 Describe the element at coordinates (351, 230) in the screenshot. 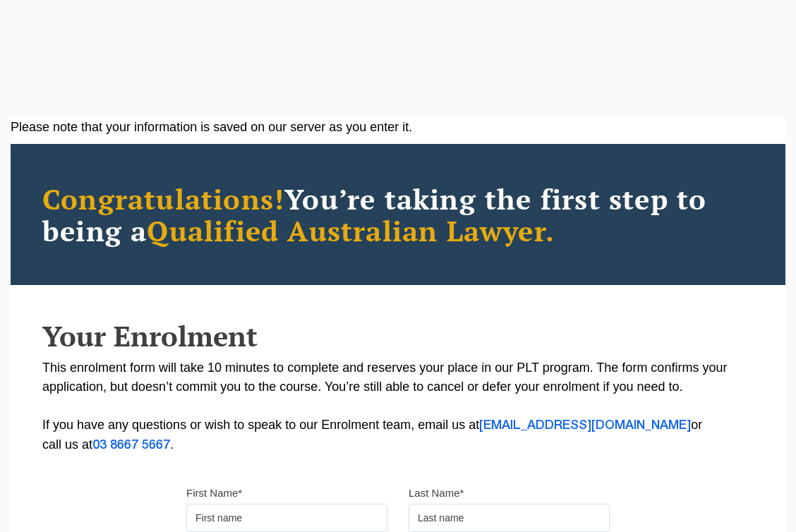

I see `span: Qualified Australian Lawyer.` at that location.